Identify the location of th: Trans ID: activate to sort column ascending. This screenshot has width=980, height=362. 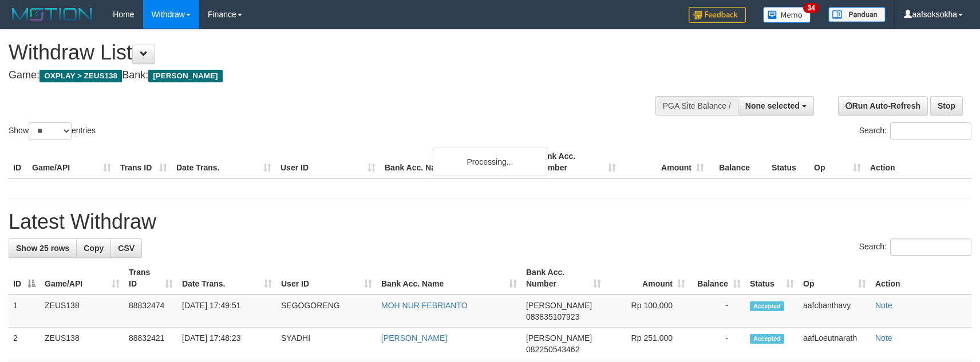
(151, 278).